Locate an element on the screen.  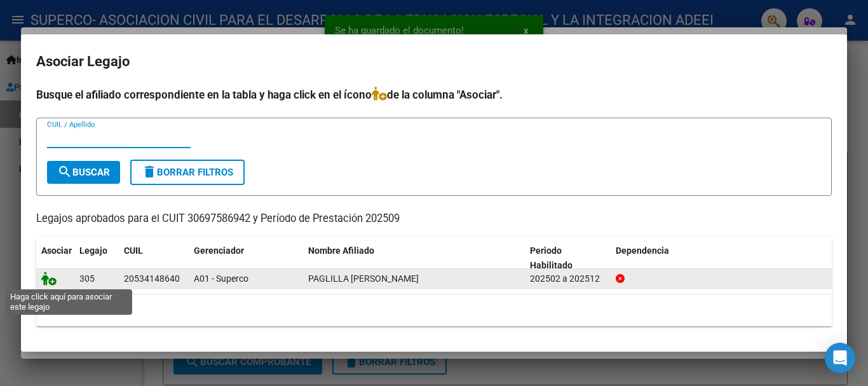
span: Asociar is located at coordinates (57, 250).